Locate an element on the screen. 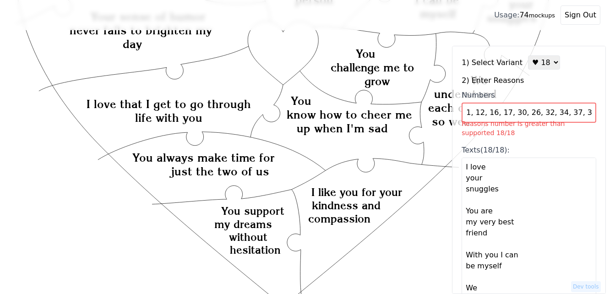 This screenshot has width=615, height=294. text: grow is located at coordinates (377, 81).